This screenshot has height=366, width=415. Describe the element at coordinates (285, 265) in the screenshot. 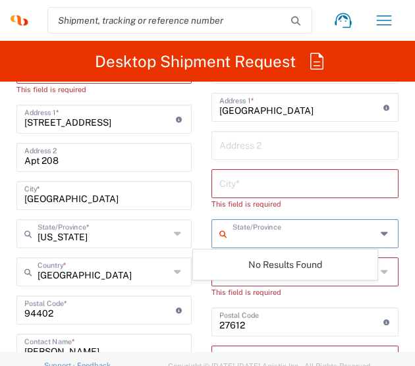

I see `div: No Results Found` at that location.